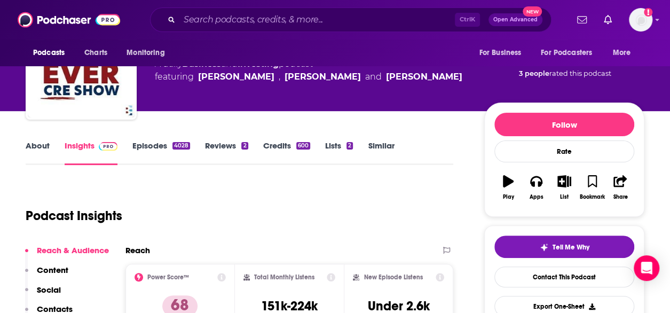 This screenshot has height=313, width=670. What do you see at coordinates (181, 146) in the screenshot?
I see `div: 4028` at bounding box center [181, 146].